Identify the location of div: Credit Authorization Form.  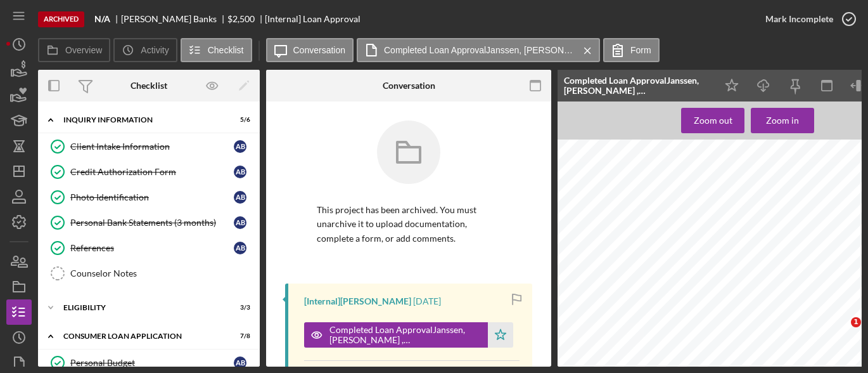
(152, 172).